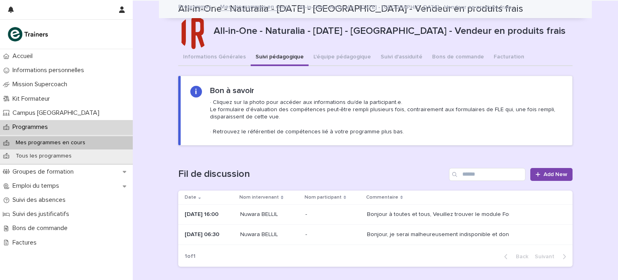  What do you see at coordinates (45, 171) in the screenshot?
I see `p: Groupes de formation` at bounding box center [45, 171].